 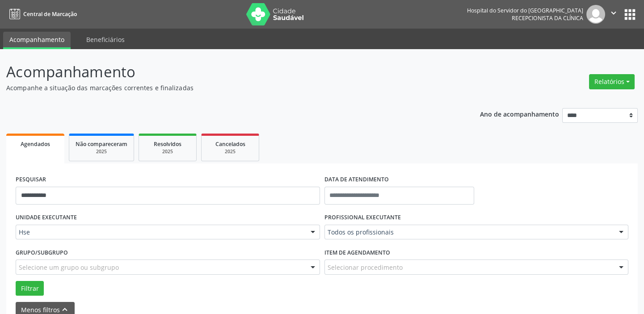 What do you see at coordinates (357, 179) in the screenshot?
I see `label: DATA DE ATENDIMENTO` at bounding box center [357, 179].